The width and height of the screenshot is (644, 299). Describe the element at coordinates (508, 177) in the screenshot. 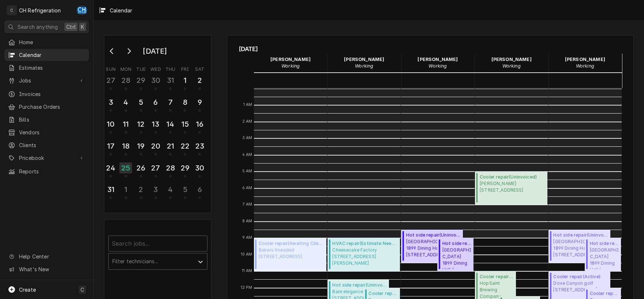

I see `span: Cooler repair ( Uninvoiced )` at that location.